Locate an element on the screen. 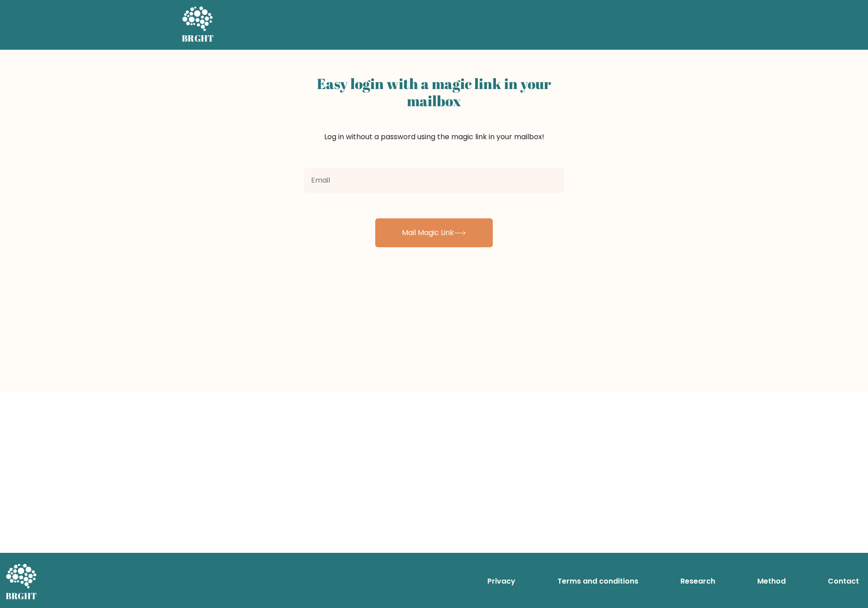 The width and height of the screenshot is (868, 608). h2: Easy login with a magic link in your mailbox is located at coordinates (434, 92).